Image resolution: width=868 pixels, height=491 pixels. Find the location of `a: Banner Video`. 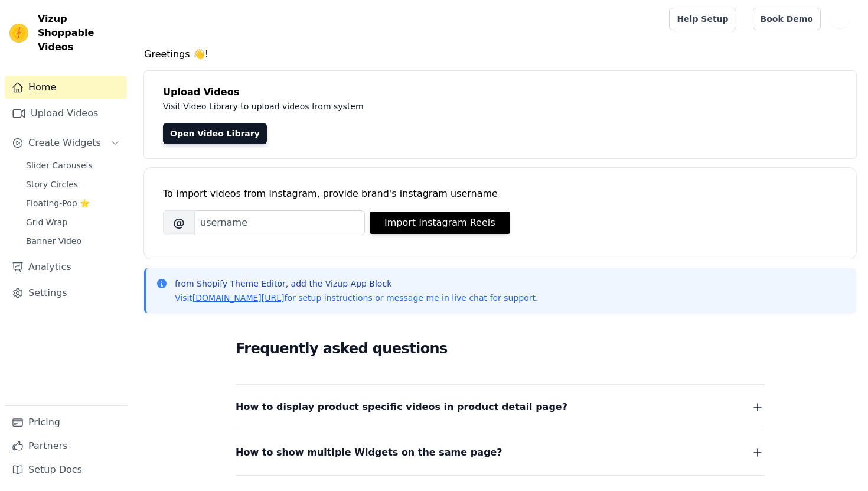

a: Banner Video is located at coordinates (72, 241).